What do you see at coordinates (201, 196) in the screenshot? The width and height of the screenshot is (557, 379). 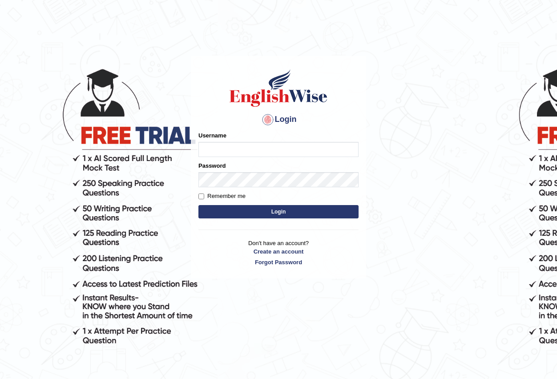 I see `input: Remember me` at bounding box center [201, 196].